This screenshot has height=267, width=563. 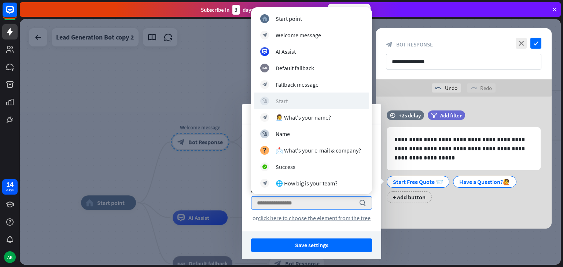 What do you see at coordinates (306, 184) in the screenshot?
I see `div: 🌐 How big is your team?` at bounding box center [306, 184].